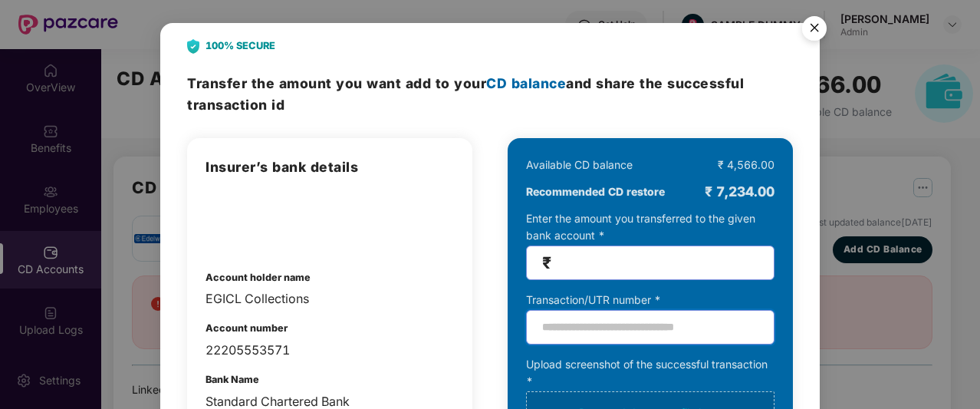  What do you see at coordinates (330, 299) in the screenshot?
I see `div: EGICL Collections` at bounding box center [330, 299].